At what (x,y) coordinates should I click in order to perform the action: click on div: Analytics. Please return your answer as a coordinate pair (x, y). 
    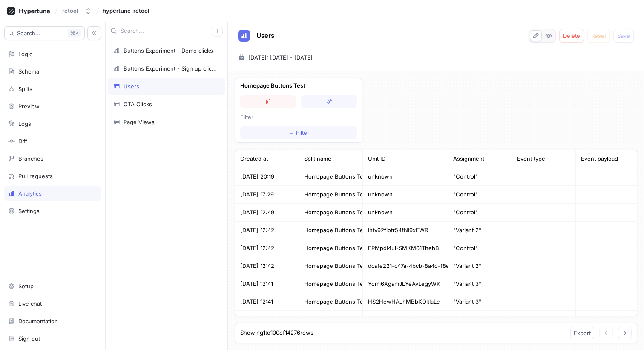
    Looking at the image, I should click on (30, 194).